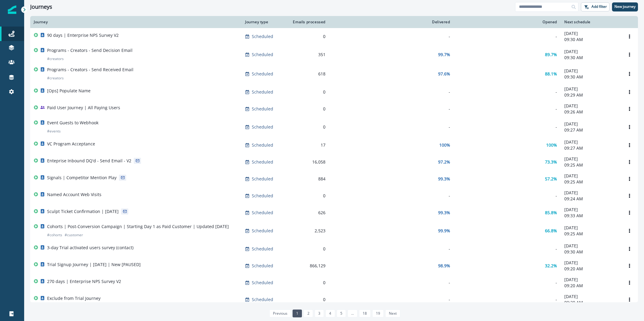 The width and height of the screenshot is (644, 321). Describe the element at coordinates (82, 178) in the screenshot. I see `p: Signals | Competitor Mention Play` at that location.